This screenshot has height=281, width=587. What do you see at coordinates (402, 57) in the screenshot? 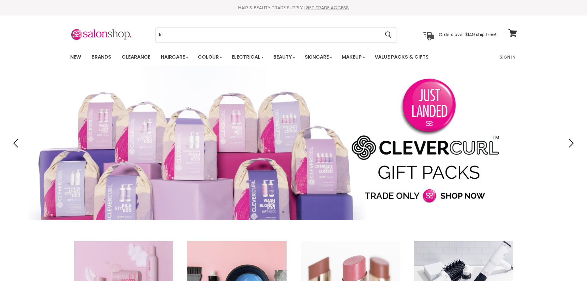
I see `a: Value Packs & Gifts` at bounding box center [402, 57].